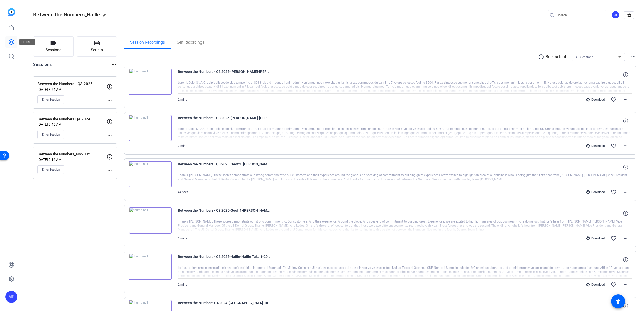 The height and width of the screenshot is (311, 644). Describe the element at coordinates (27, 42) in the screenshot. I see `div: Projects` at that location.